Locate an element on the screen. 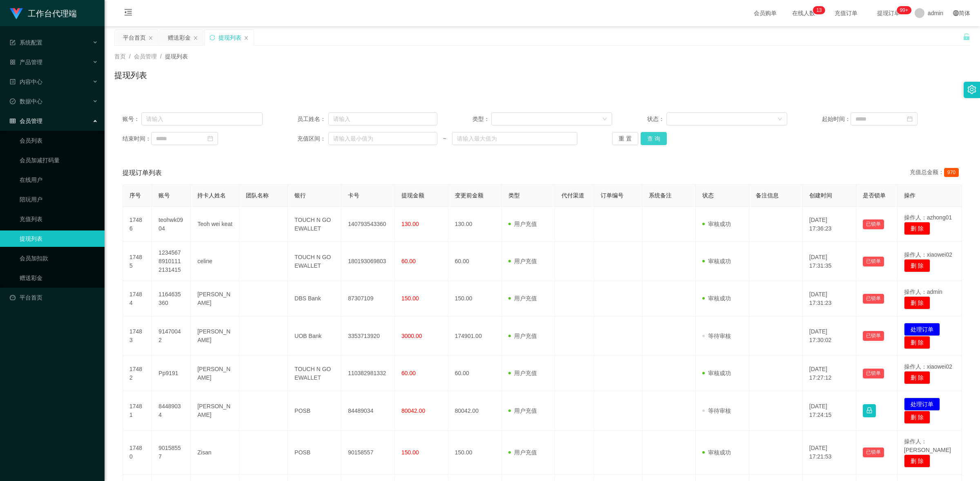 Image resolution: width=980 pixels, height=481 pixels. span: 提现订单 is located at coordinates (888, 13).